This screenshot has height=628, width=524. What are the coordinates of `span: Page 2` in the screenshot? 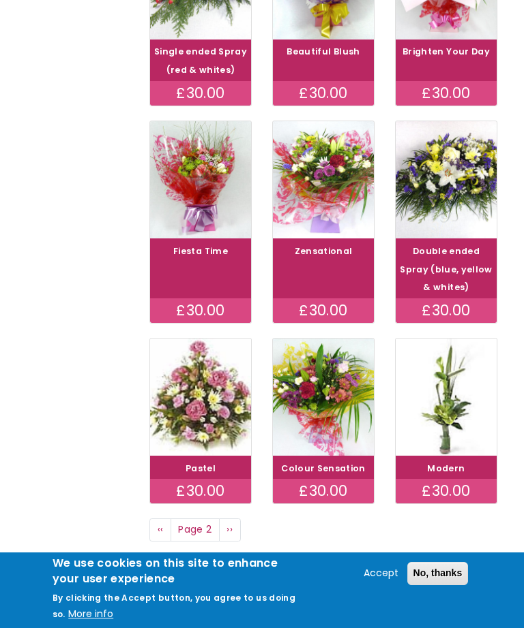 It's located at (195, 530).